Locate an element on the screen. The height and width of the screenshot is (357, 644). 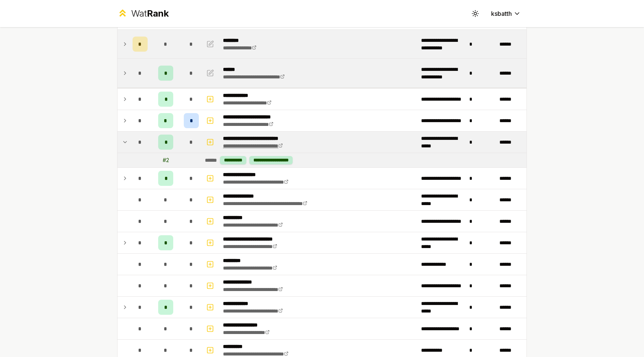
a: WatRank is located at coordinates (143, 14).